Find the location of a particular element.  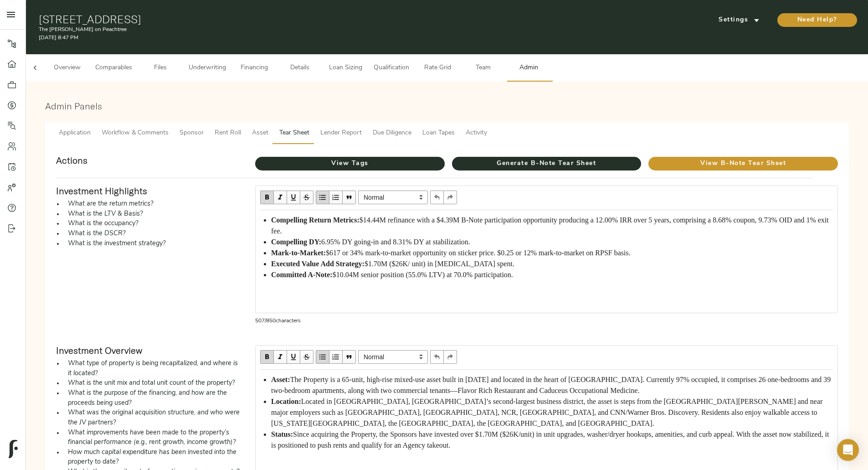

li: What are the return metrics? is located at coordinates (152, 204).